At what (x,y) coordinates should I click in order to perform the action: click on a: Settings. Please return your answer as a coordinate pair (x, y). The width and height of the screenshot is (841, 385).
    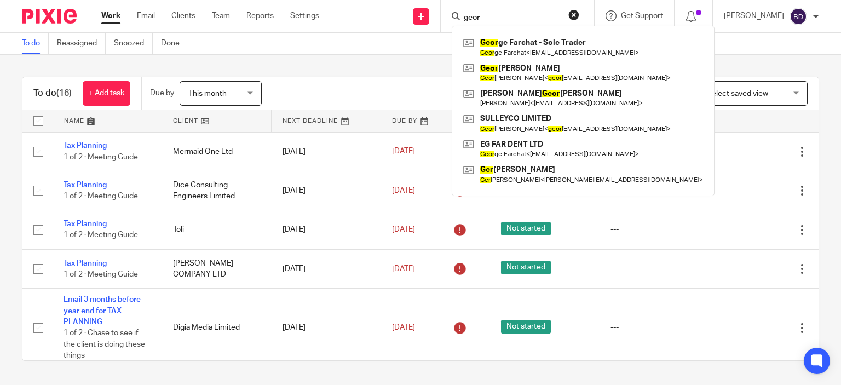
    Looking at the image, I should click on (305, 16).